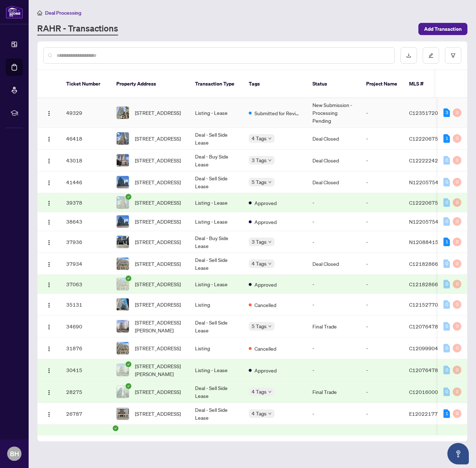  What do you see at coordinates (85, 326) in the screenshot?
I see `td: 34690` at bounding box center [85, 326].